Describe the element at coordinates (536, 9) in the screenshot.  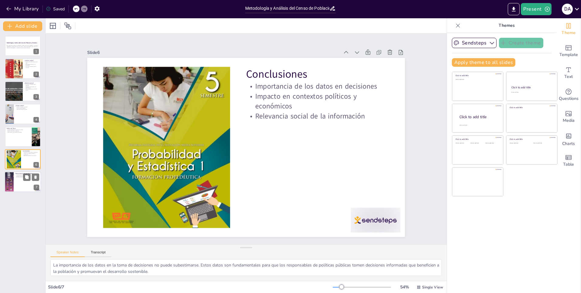
I see `button: Present` at that location.